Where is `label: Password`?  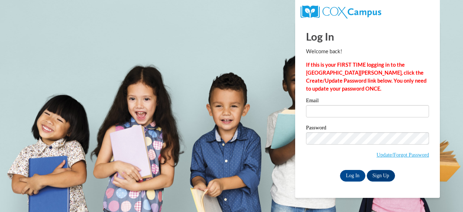
label: Password is located at coordinates (368, 128).